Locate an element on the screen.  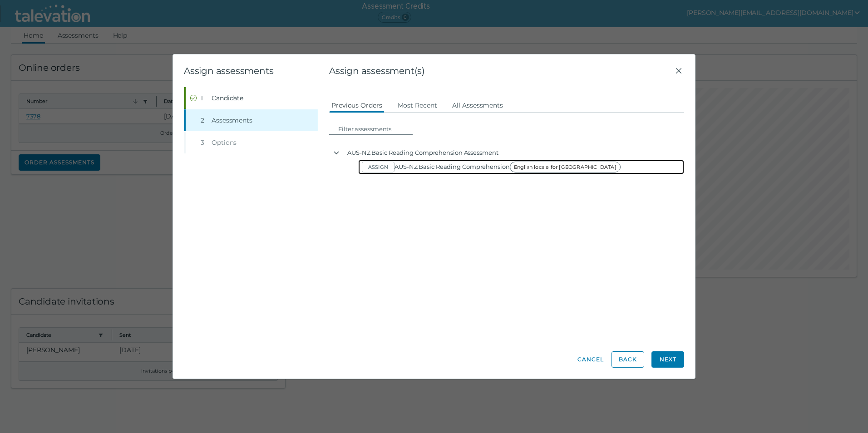
button: All Assessments is located at coordinates (478, 105).